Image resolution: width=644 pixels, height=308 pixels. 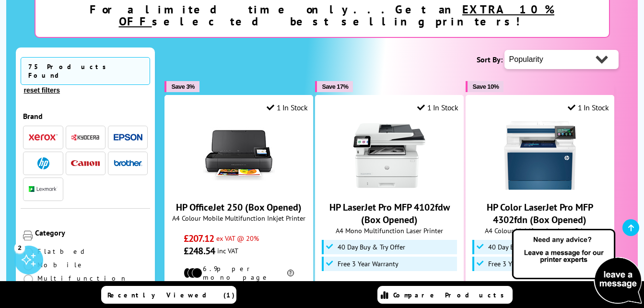 What do you see at coordinates (334, 87) in the screenshot?
I see `button: Save 17%` at bounding box center [334, 87].